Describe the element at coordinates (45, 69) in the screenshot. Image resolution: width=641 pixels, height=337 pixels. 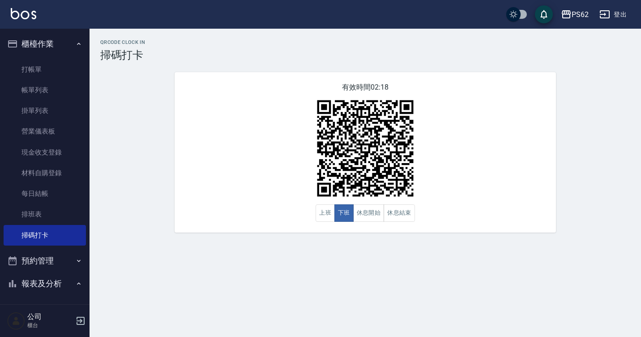
I see `a: 打帳單` at that location.